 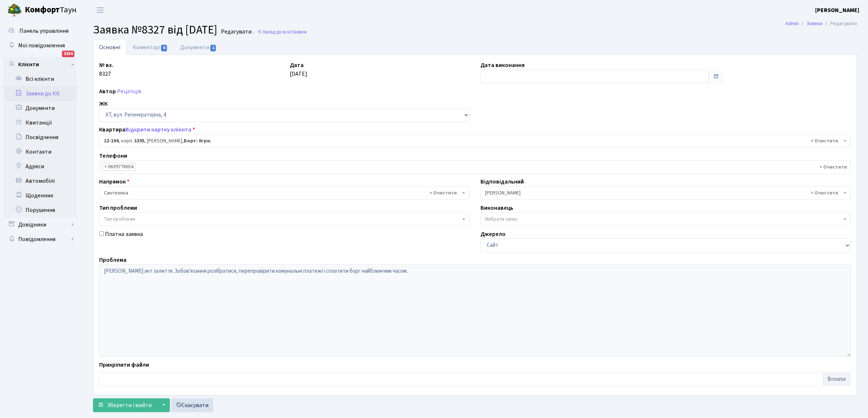 What do you see at coordinates (113, 156) in the screenshot?
I see `label: Телефони` at bounding box center [113, 156].